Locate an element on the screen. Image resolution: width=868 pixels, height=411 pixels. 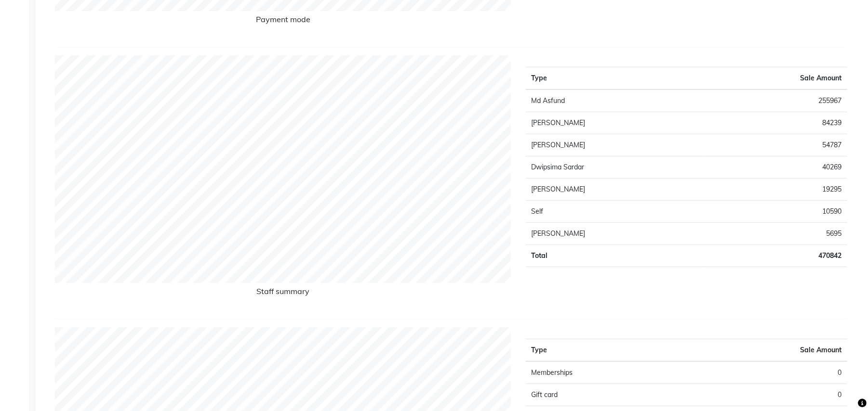
td: 255967 is located at coordinates (775, 100).